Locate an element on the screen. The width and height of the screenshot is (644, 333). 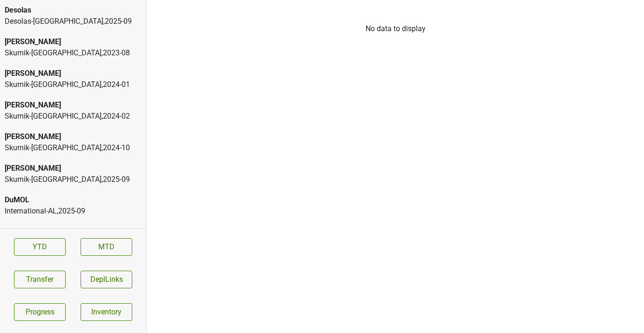
button: Transfer is located at coordinates (40, 279).